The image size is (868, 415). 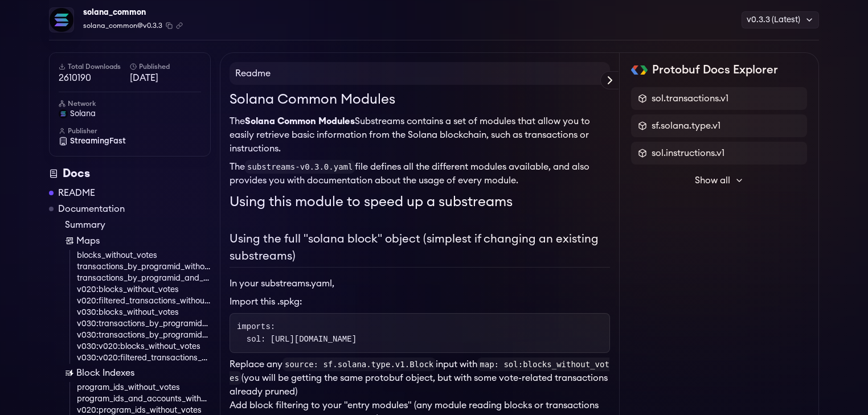 What do you see at coordinates (688, 153) in the screenshot?
I see `span: sol.instructions.v1` at bounding box center [688, 153].